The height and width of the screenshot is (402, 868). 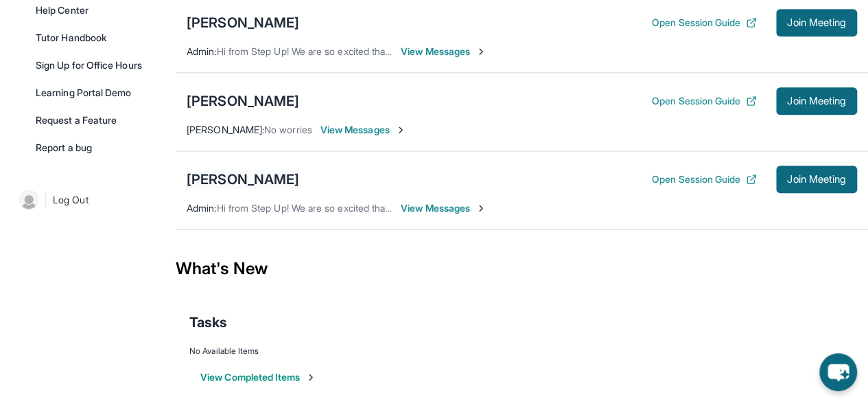 What do you see at coordinates (288, 129) in the screenshot?
I see `span: No worries` at bounding box center [288, 129].